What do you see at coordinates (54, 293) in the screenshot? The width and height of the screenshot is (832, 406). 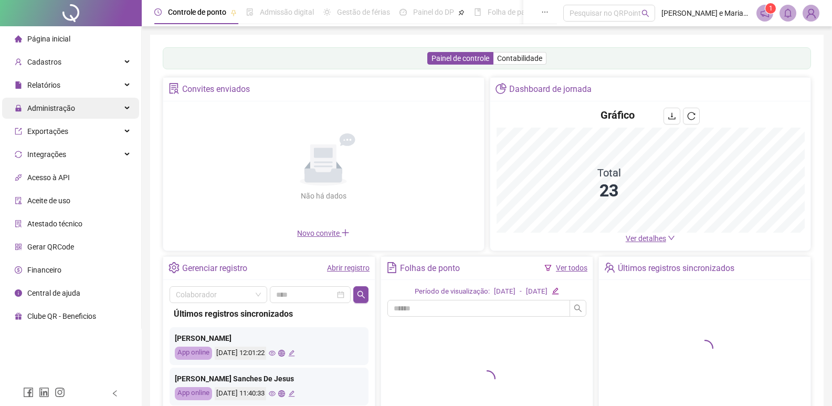 I see `span: Central de ajuda` at bounding box center [54, 293].